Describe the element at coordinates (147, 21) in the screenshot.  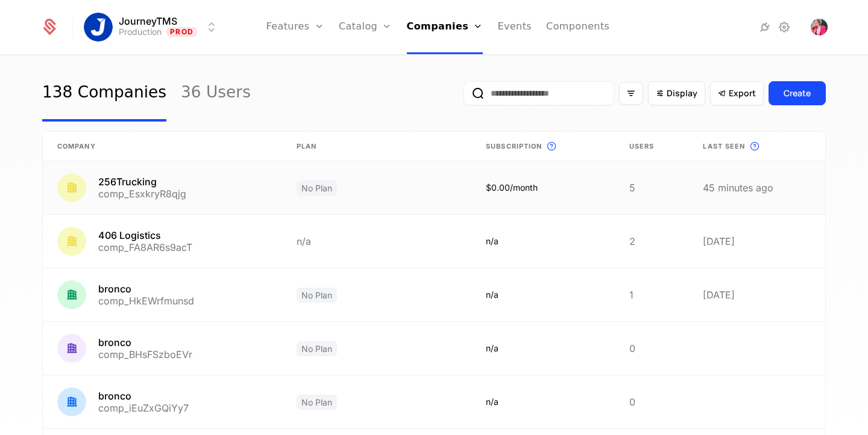
I see `span: JourneyTMS` at that location.